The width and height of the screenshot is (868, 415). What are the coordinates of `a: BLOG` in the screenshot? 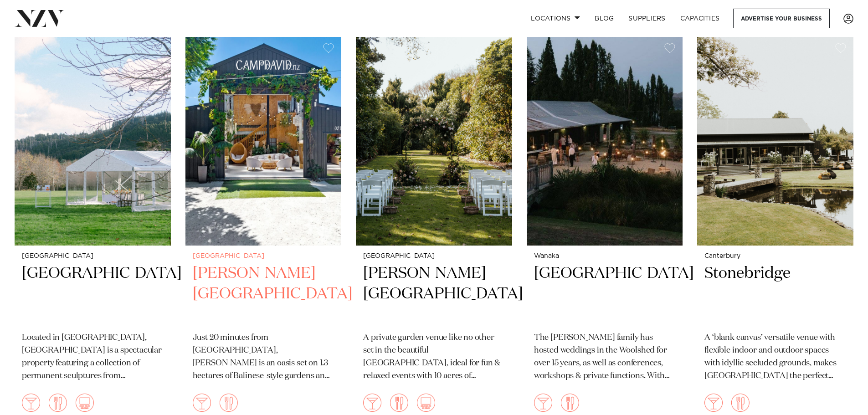 It's located at (605, 18).